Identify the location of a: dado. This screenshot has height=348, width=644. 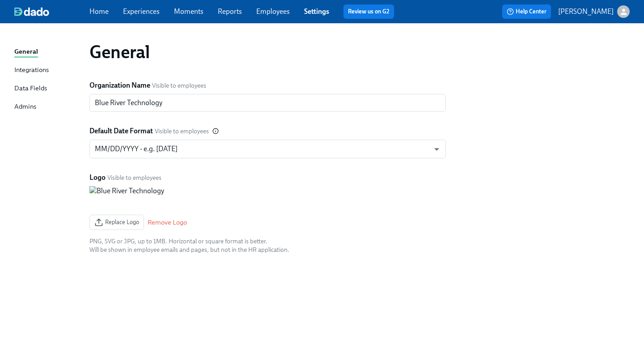
(52, 12).